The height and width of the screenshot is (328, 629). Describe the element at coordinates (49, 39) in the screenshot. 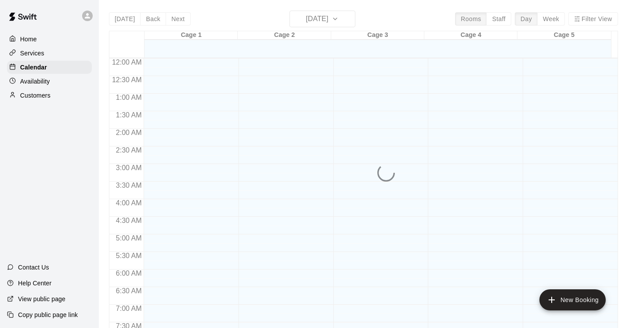

I see `a: Home` at that location.